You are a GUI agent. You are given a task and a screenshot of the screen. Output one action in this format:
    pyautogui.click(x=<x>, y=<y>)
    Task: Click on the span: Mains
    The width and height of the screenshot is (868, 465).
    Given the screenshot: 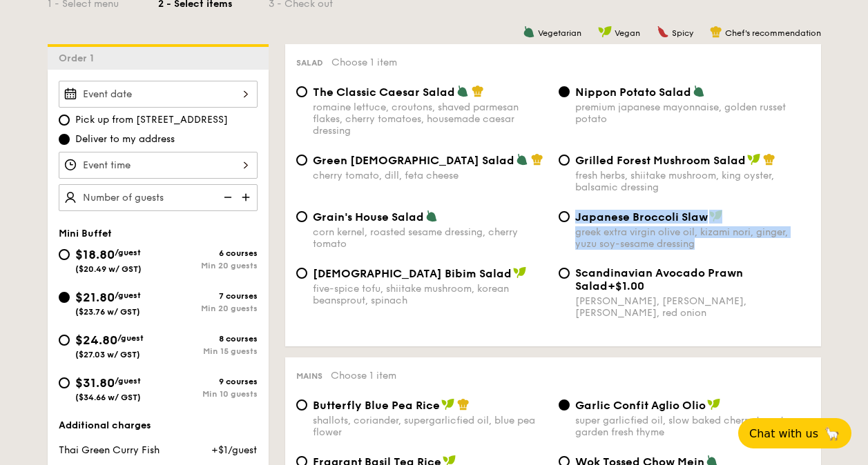 What is the action you would take?
    pyautogui.click(x=309, y=376)
    